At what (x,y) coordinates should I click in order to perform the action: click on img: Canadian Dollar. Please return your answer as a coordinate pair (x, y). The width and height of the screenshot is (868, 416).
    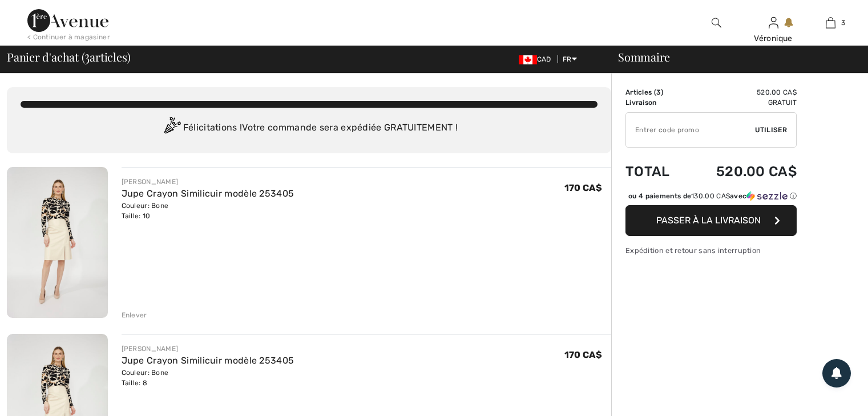
    Looking at the image, I should click on (528, 60).